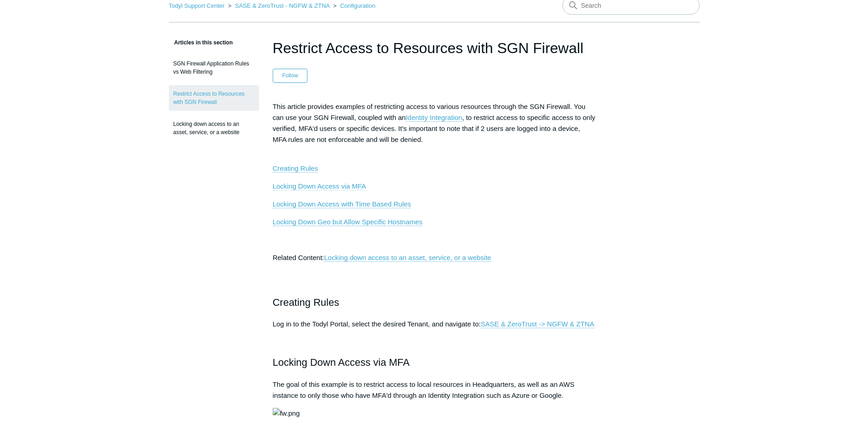 The height and width of the screenshot is (423, 868). What do you see at coordinates (295, 168) in the screenshot?
I see `a: Creating Rules` at bounding box center [295, 168].